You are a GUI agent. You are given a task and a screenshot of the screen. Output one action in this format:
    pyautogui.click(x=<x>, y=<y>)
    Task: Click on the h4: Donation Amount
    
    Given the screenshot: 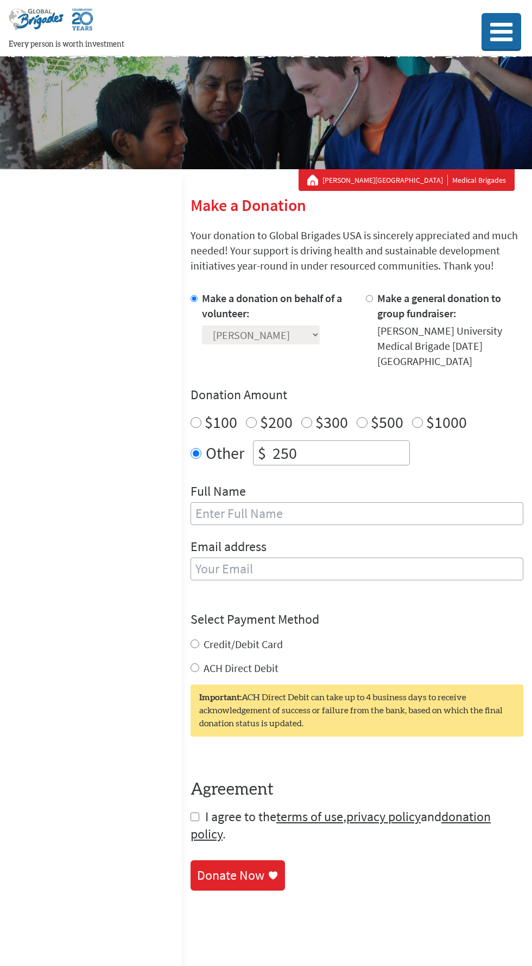 What is the action you would take?
    pyautogui.click(x=356, y=395)
    